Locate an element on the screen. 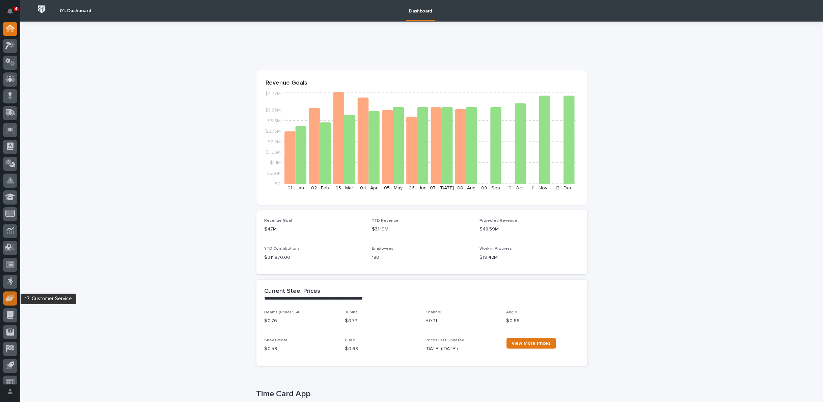  text: 03 - Mar is located at coordinates (344, 188).